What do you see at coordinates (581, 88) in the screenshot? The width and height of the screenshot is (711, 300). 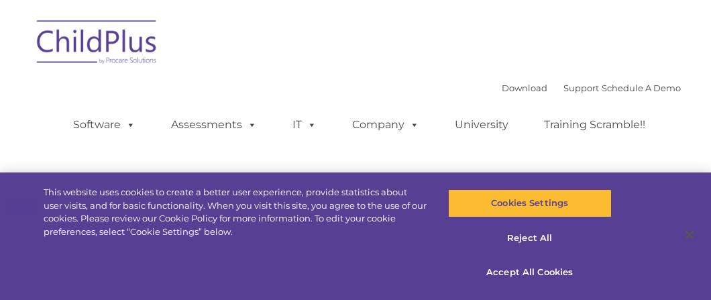 I see `a: Support` at bounding box center [581, 88].